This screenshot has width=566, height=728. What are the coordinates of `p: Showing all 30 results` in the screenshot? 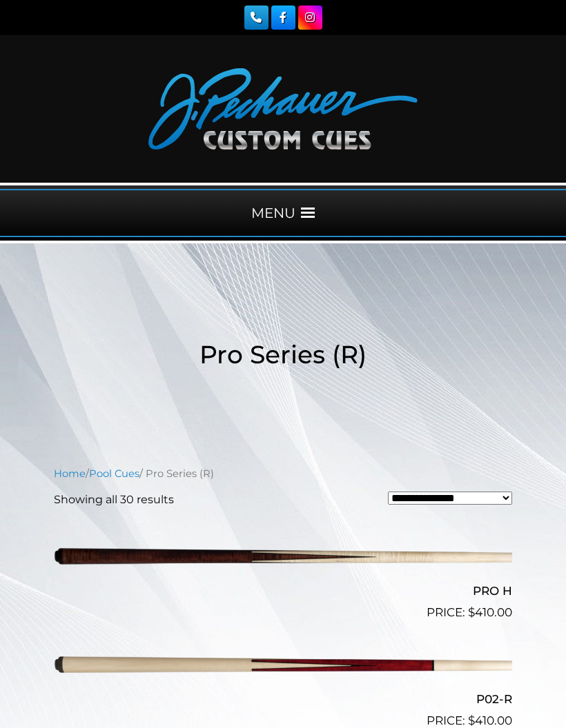 It's located at (114, 500).